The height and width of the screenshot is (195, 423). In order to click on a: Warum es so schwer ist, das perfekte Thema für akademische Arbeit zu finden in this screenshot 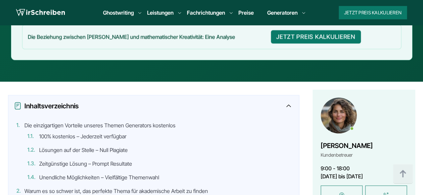, I will do `click(116, 191)`.